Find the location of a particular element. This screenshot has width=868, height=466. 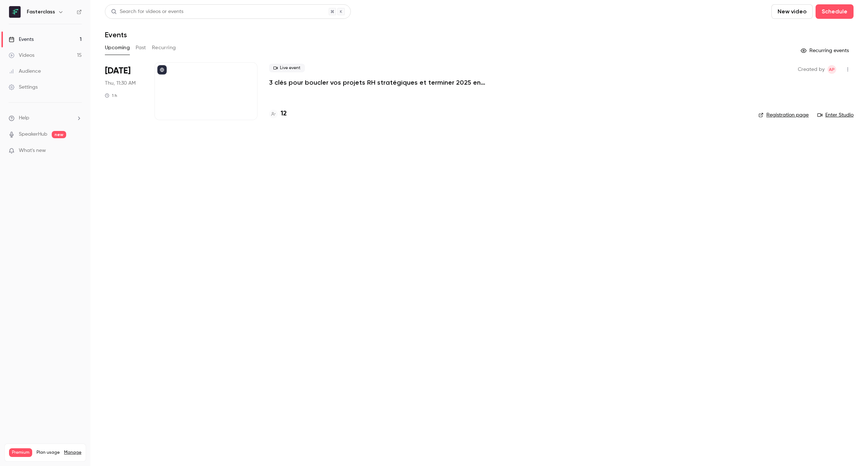

span: Thu, 11:30 AM is located at coordinates (120, 83).